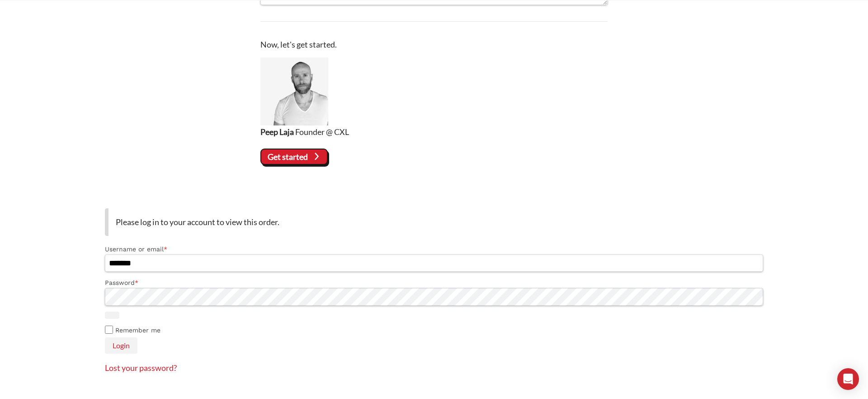 The width and height of the screenshot is (868, 399). I want to click on p: Now, let's get started., so click(434, 44).